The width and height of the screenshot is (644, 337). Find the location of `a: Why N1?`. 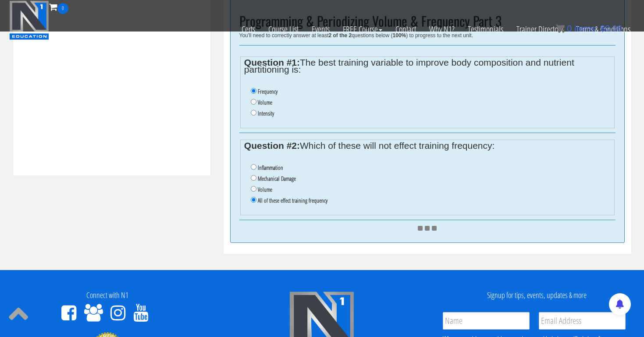

a: Why N1? is located at coordinates (442, 29).